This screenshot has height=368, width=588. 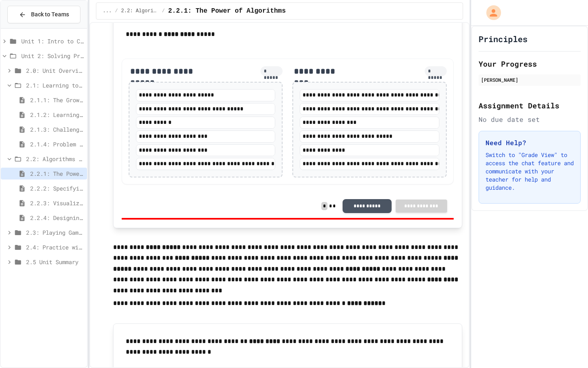 I want to click on span: 2.2.3: Visualizing Logic with Flowcharts, so click(x=57, y=203).